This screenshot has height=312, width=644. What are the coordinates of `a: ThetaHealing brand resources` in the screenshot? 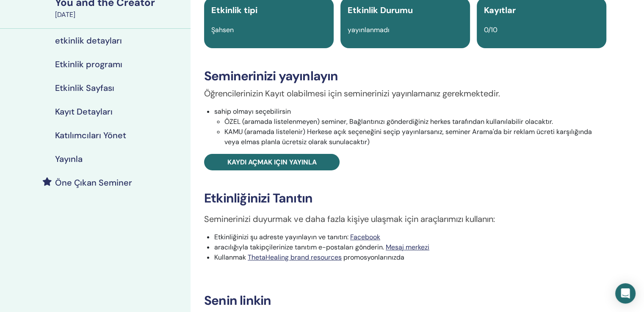 It's located at (295, 257).